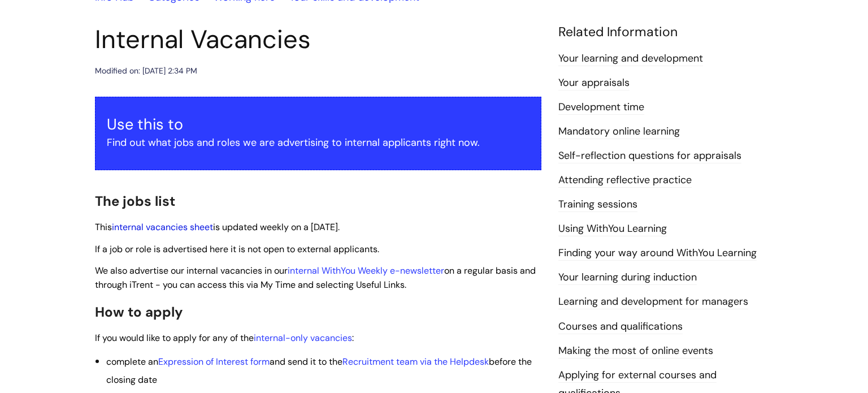  What do you see at coordinates (133, 361) in the screenshot?
I see `span: complete an` at bounding box center [133, 361].